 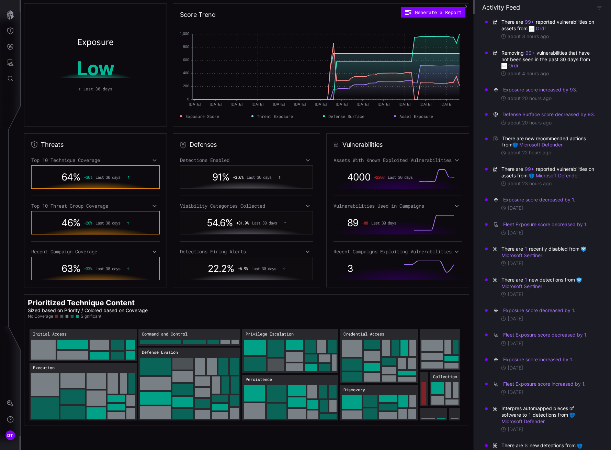 I want to click on rect: Persistence → Persistence:Registry Run Keys / Startup Folder: 60, so click(x=277, y=393).